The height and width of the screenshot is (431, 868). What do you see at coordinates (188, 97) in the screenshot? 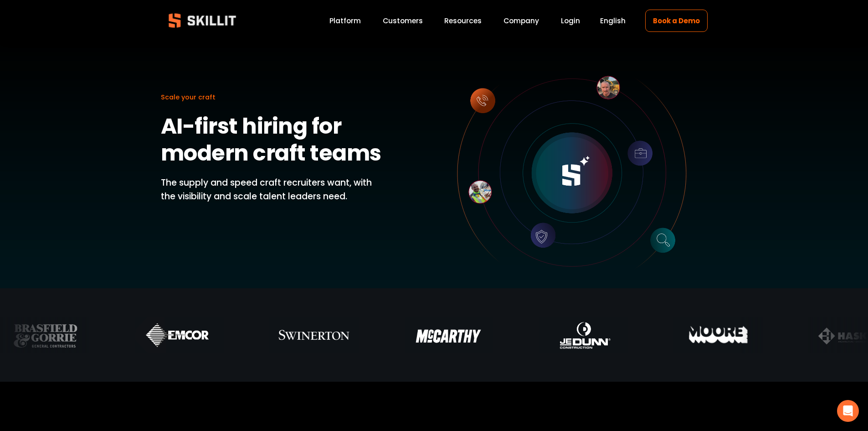
I see `span: Scale your craft` at bounding box center [188, 97].